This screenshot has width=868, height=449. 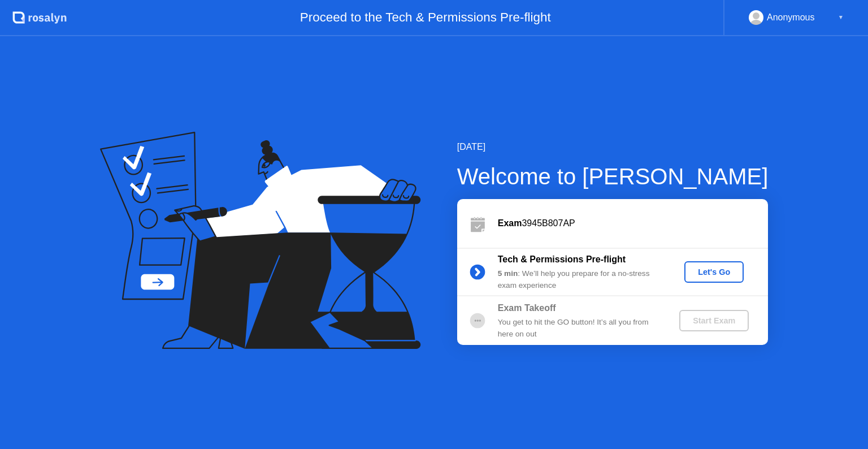 I want to click on div: Anonymous, so click(x=791, y=17).